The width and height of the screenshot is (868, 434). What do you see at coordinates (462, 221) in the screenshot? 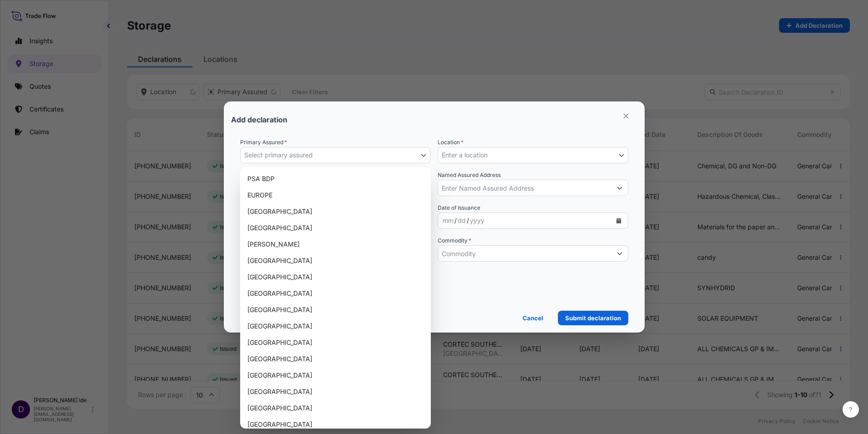
I see `div: day,` at bounding box center [462, 221].